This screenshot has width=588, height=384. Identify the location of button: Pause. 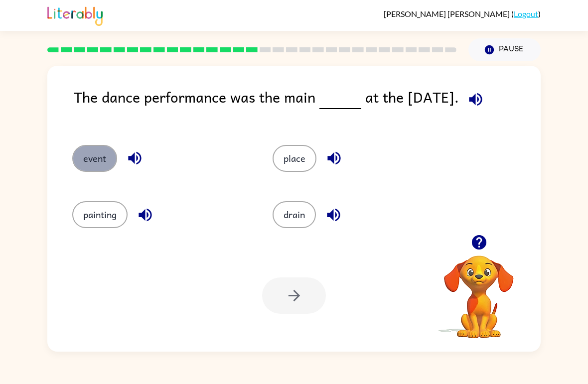
(505, 50).